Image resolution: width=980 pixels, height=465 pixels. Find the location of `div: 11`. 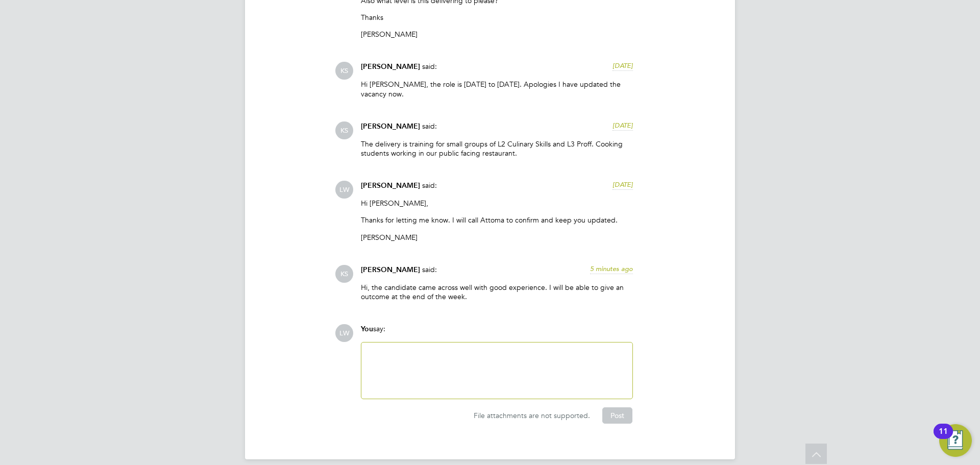

div: 11 is located at coordinates (943, 438).